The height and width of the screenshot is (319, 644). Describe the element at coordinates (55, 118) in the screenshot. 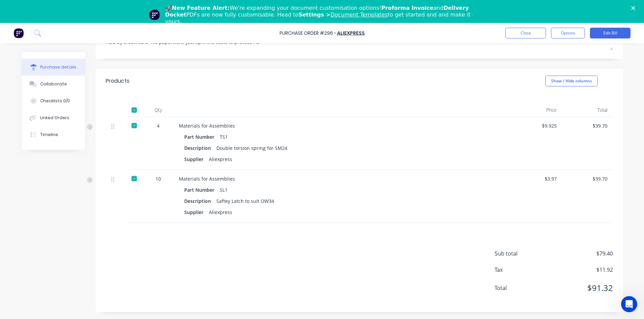

I see `div: Linked Orders` at that location.